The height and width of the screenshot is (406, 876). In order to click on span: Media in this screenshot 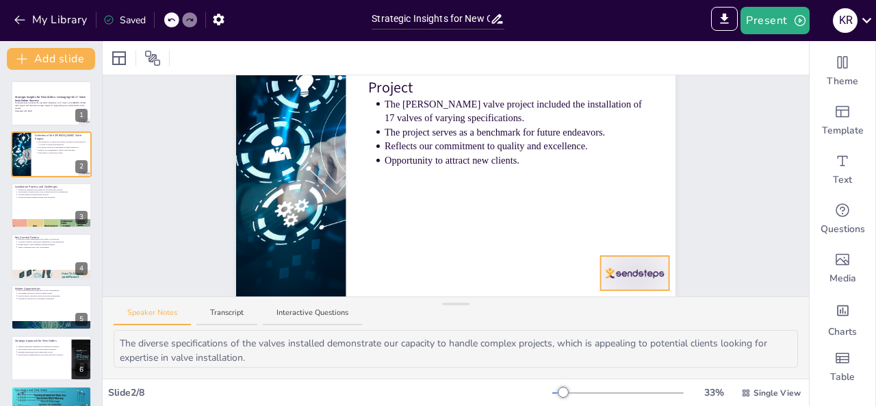, I will do `click(842, 279)`.